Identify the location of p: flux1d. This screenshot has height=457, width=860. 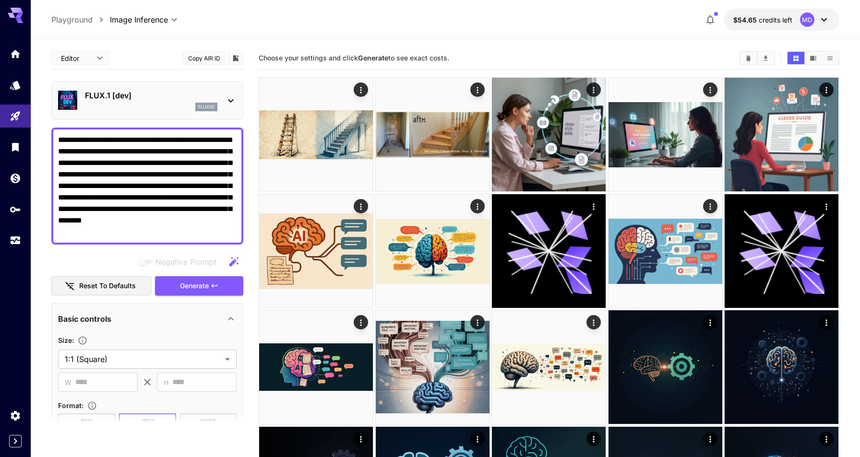
(206, 107).